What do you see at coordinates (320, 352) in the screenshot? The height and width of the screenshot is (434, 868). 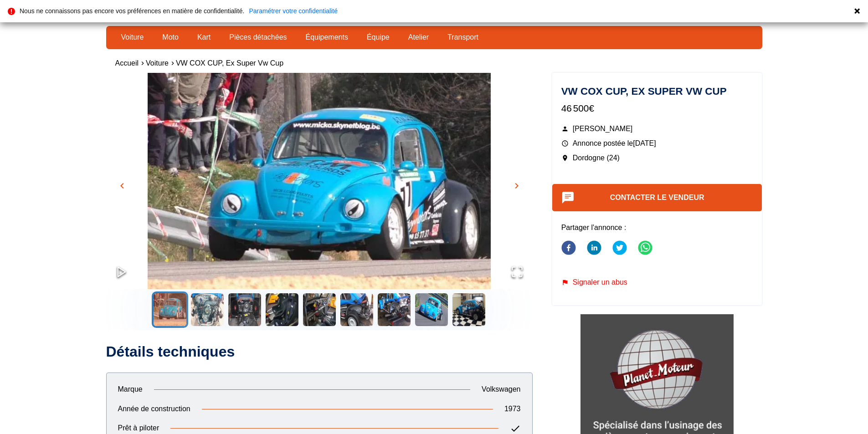 I see `h2: Détails techniques` at bounding box center [320, 352].